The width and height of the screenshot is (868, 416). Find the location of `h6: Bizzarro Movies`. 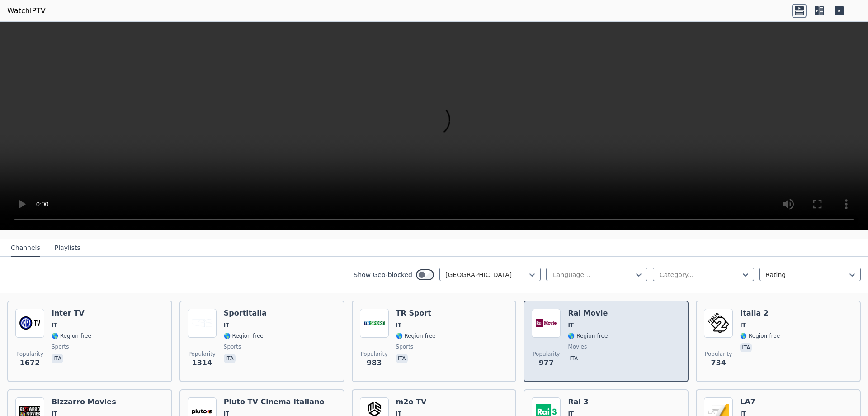

h6: Bizzarro Movies is located at coordinates (84, 402).